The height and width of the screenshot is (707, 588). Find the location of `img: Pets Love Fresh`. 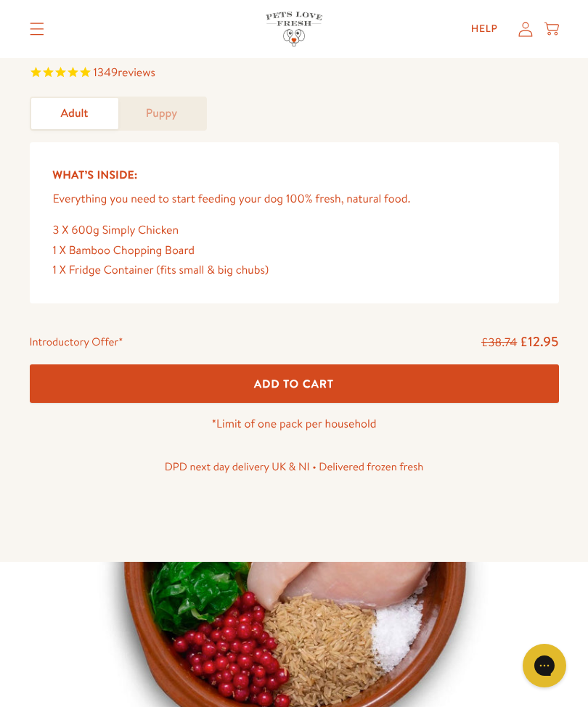

img: Pets Love Fresh is located at coordinates (294, 28).